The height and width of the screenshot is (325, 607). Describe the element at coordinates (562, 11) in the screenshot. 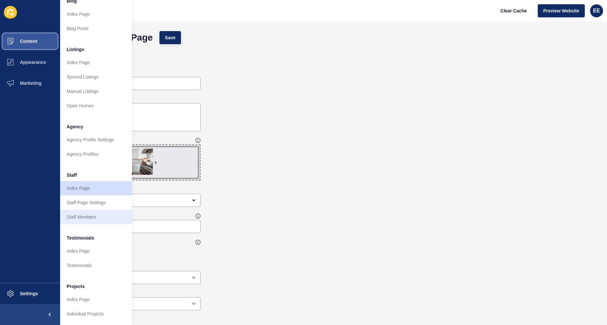

I see `button: Preview Website` at that location.